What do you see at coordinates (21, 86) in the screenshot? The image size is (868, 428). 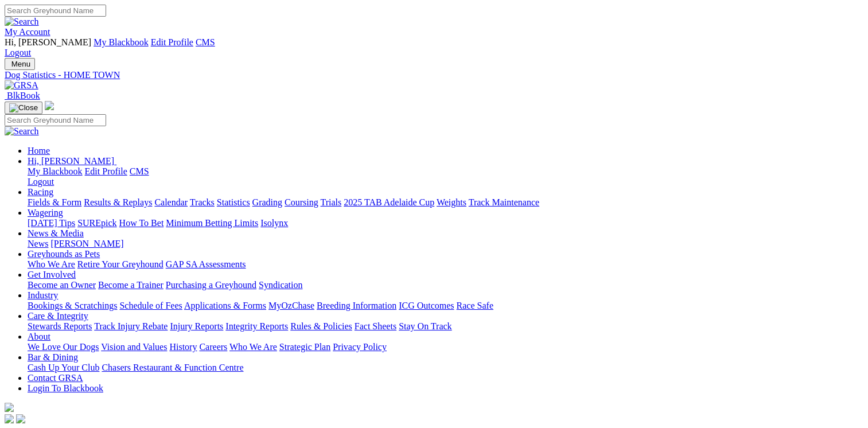 I see `img: GRSA` at bounding box center [21, 86].